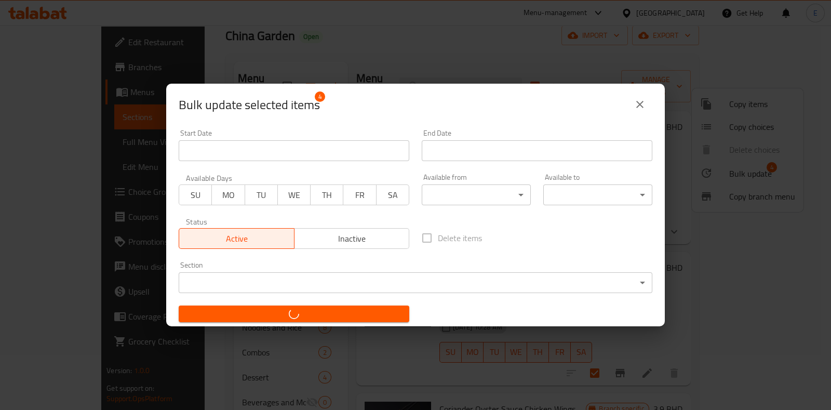 This screenshot has height=410, width=831. I want to click on span: Selected items count, so click(249, 105).